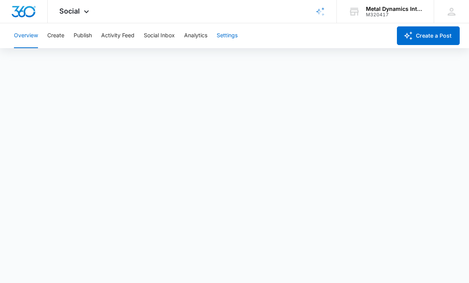 The width and height of the screenshot is (469, 283). I want to click on button: Social Inbox, so click(159, 36).